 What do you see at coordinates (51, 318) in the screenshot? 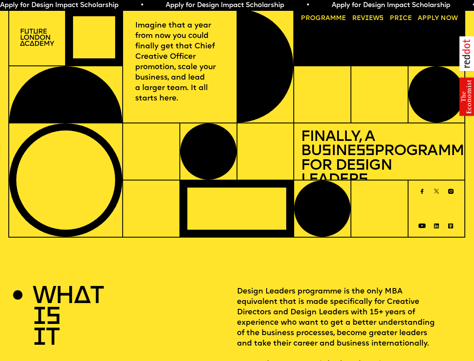
I see `h2: WHAT IS IT` at bounding box center [51, 318].